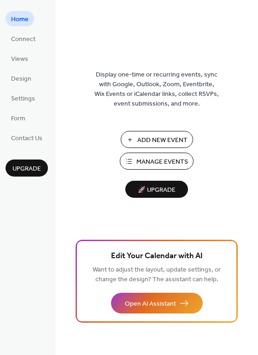 The width and height of the screenshot is (258, 355). I want to click on button: Add New Event, so click(157, 139).